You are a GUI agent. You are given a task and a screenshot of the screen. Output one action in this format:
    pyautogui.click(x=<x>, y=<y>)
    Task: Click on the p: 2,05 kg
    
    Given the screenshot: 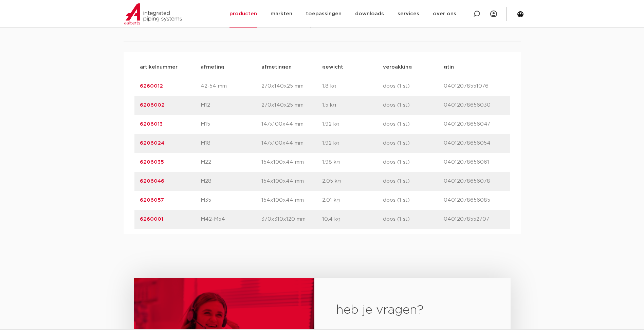 What is the action you would take?
    pyautogui.click(x=352, y=181)
    